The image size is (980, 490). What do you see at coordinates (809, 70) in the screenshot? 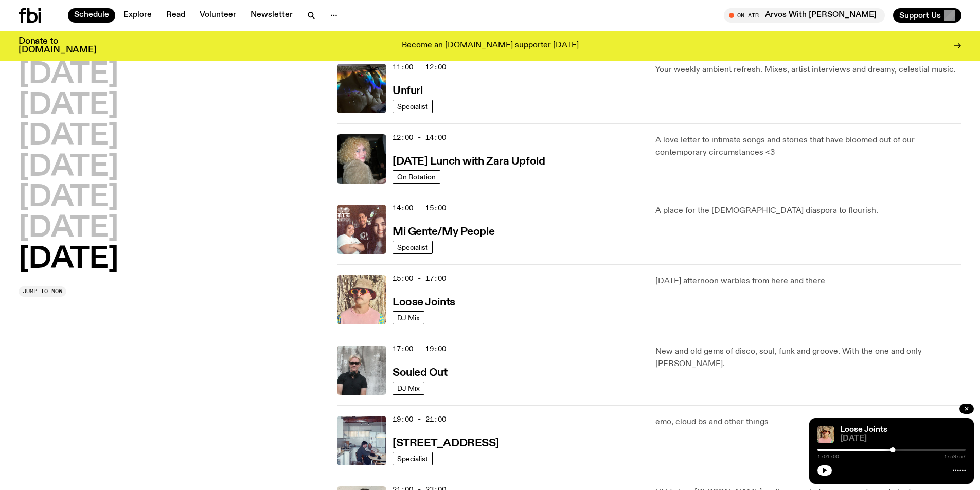
I see `p: Your weekly ambient refresh. Mixes, artist interviews and dreamy, celestial music.` at bounding box center [809, 70].